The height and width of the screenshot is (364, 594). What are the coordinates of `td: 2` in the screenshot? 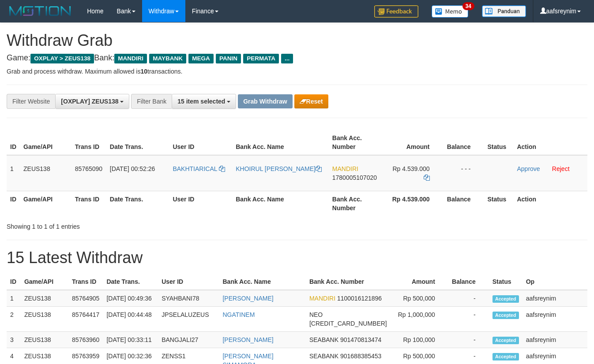 It's located at (13, 319).